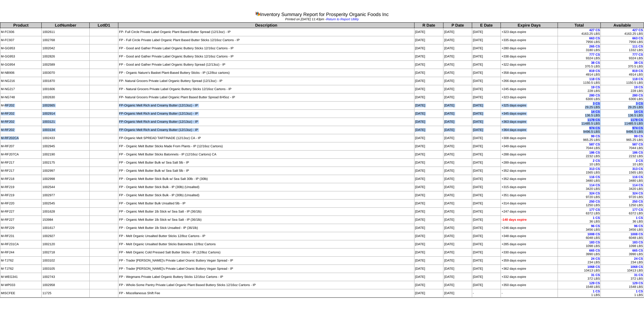  I want to click on td: M-NB906, so click(21, 73).